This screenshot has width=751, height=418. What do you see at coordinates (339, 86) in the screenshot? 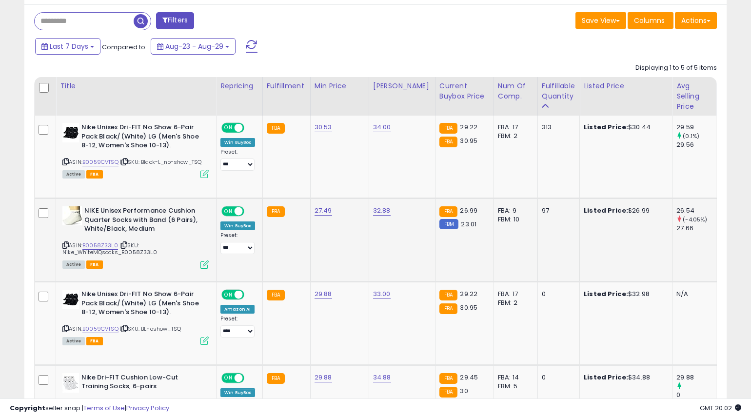
I see `div: Min Price` at bounding box center [339, 86].